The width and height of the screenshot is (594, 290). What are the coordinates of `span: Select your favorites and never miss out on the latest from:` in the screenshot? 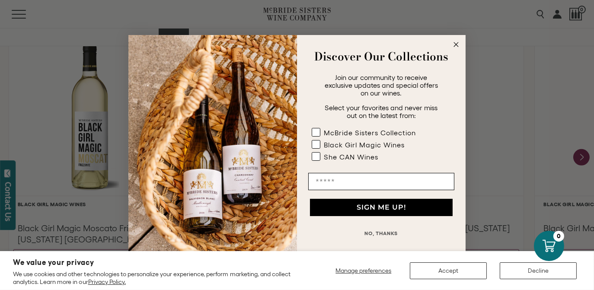 It's located at (381, 111).